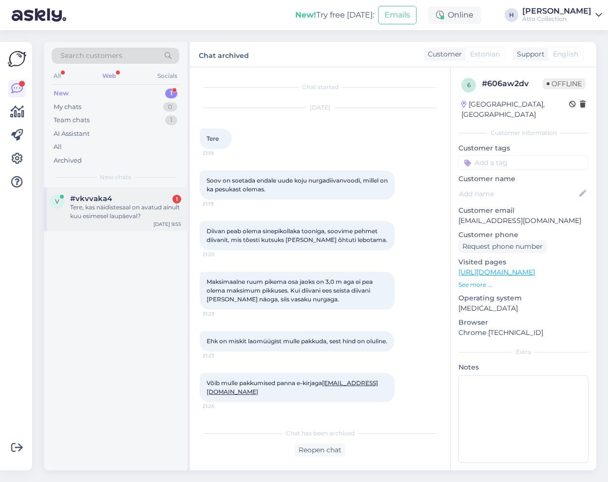 The image size is (608, 482). Describe the element at coordinates (72, 120) in the screenshot. I see `div: Team chats` at that location.